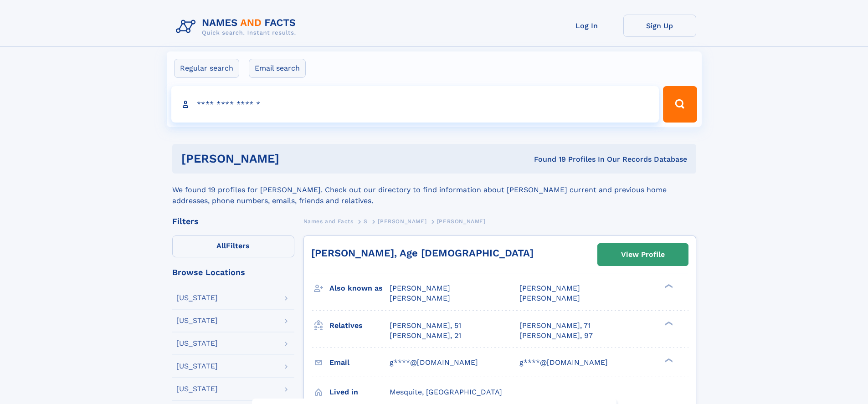 The image size is (868, 404). Describe the element at coordinates (415, 104) in the screenshot. I see `input: search input` at that location.